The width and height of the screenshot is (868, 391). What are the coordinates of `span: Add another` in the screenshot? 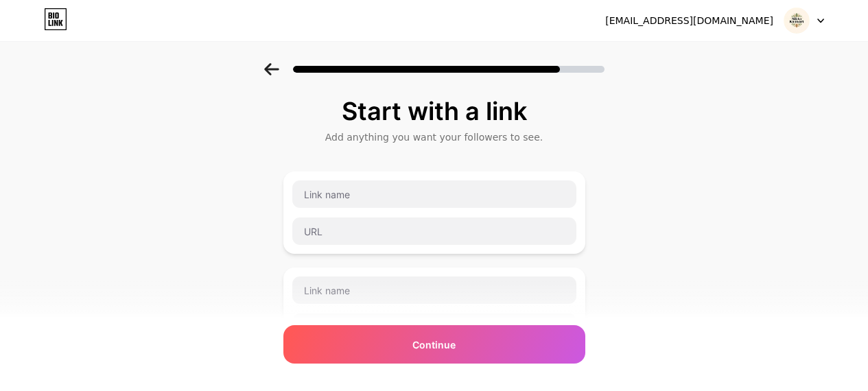 It's located at (437, 377).